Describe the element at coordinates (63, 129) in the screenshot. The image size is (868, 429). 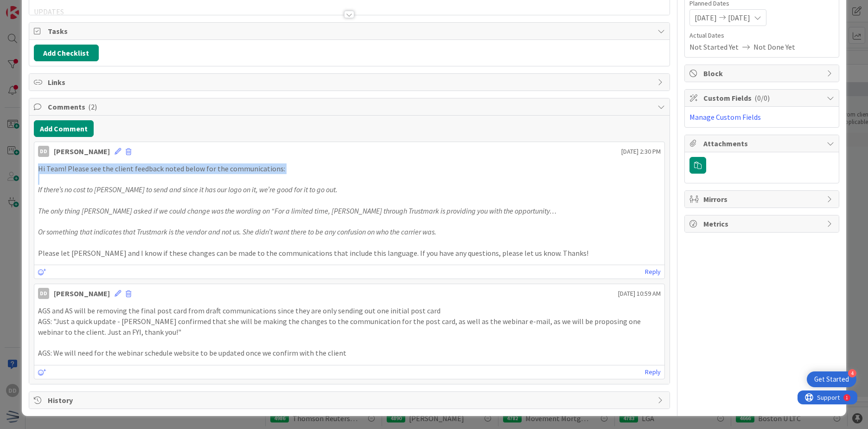
I see `button: Add Comment` at that location.